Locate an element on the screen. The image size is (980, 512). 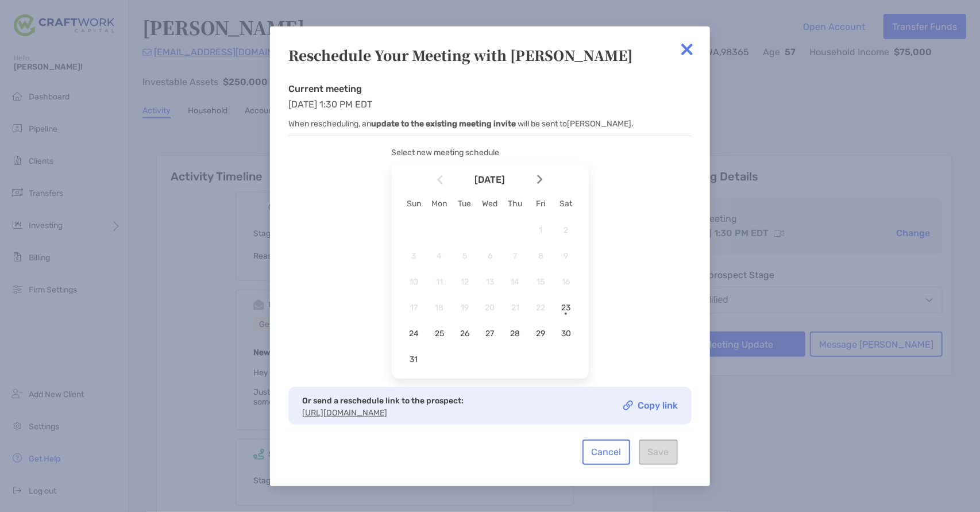
div: Fri is located at coordinates (541, 203).